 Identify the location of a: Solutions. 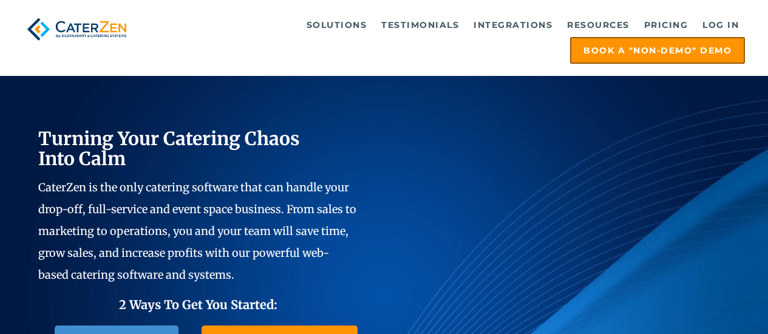
(337, 25).